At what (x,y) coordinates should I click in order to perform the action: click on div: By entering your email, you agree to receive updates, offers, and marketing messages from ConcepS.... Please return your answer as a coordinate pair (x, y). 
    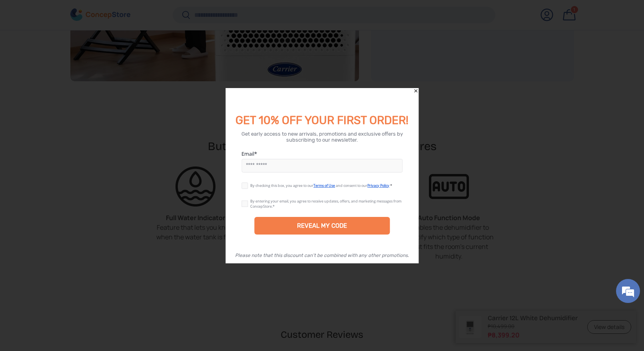
    Looking at the image, I should click on (325, 204).